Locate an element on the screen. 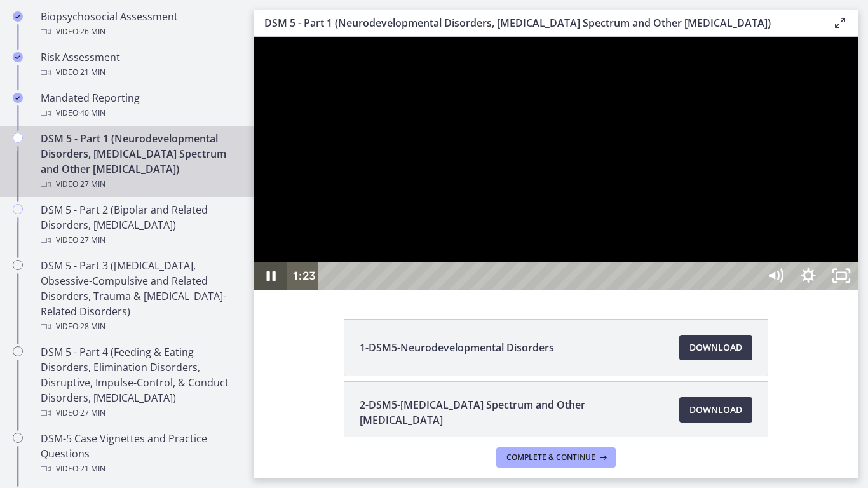 The height and width of the screenshot is (488, 868). button: Complete & continue is located at coordinates (556, 458).